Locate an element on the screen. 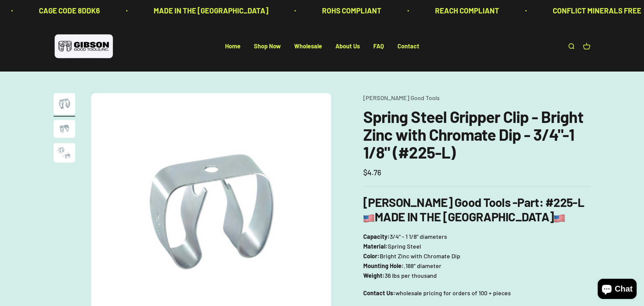 This screenshot has height=306, width=644. button: Go to item 1 is located at coordinates (64, 105).